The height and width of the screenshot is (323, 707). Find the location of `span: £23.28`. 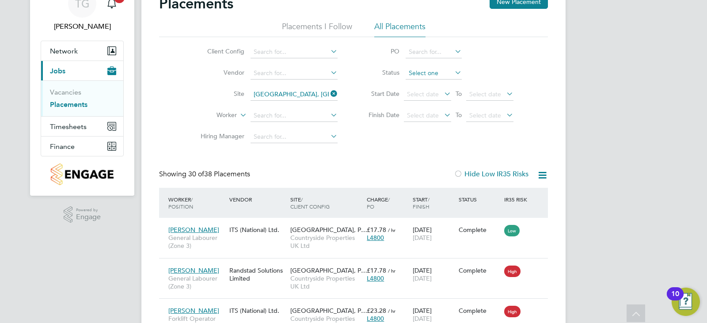

span: £23.28 is located at coordinates (377, 311).